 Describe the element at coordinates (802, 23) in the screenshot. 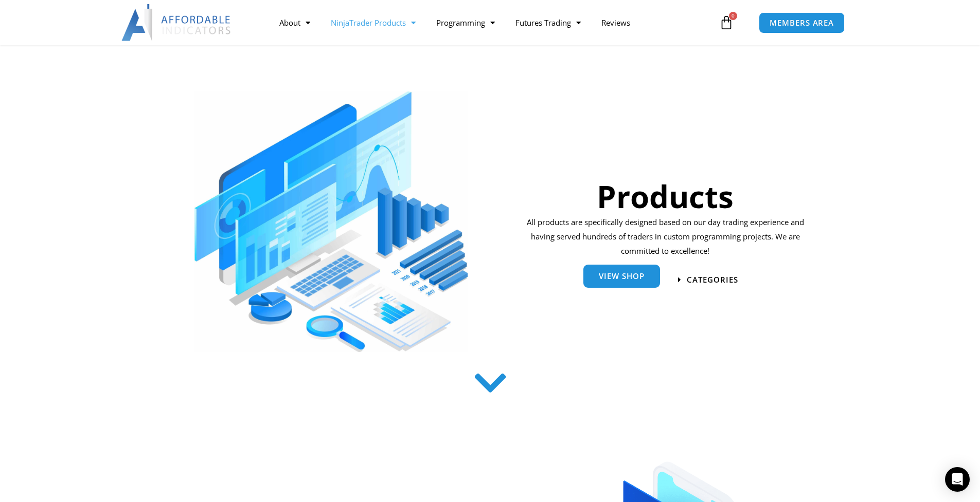

I see `a: MEMBERS AREA` at that location.